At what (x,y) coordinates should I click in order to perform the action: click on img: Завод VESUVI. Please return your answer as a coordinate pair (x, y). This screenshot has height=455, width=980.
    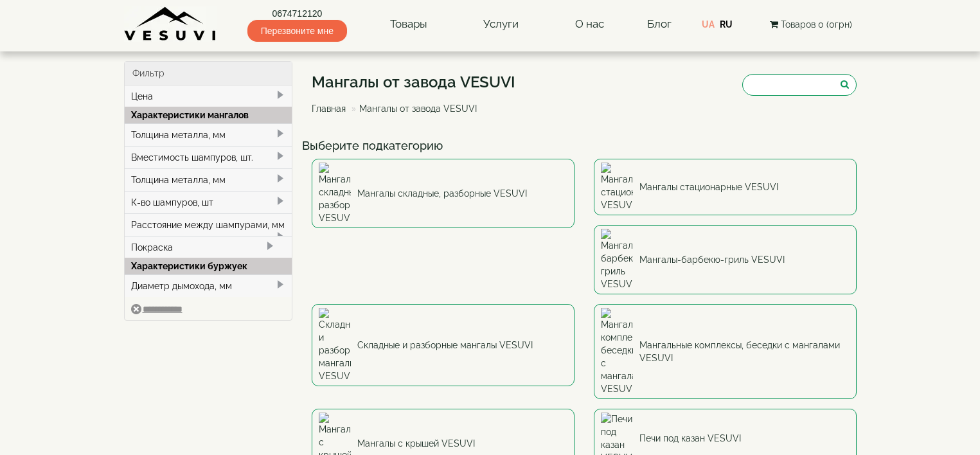
    Looking at the image, I should click on (170, 24).